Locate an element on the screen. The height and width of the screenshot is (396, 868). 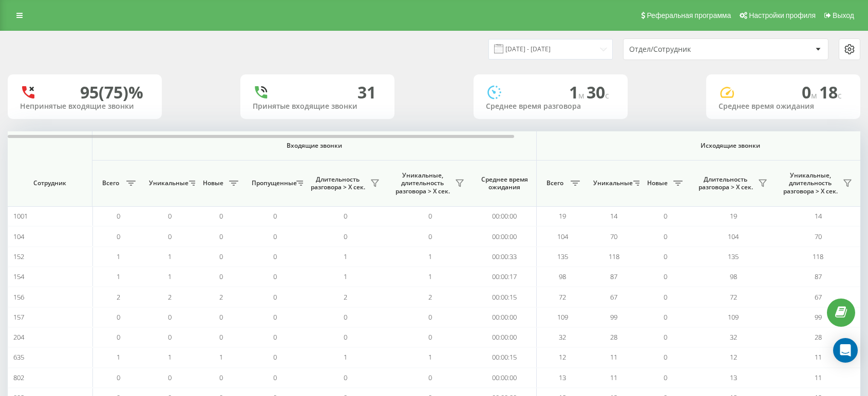
span: Входящие звонки is located at coordinates (314, 146).